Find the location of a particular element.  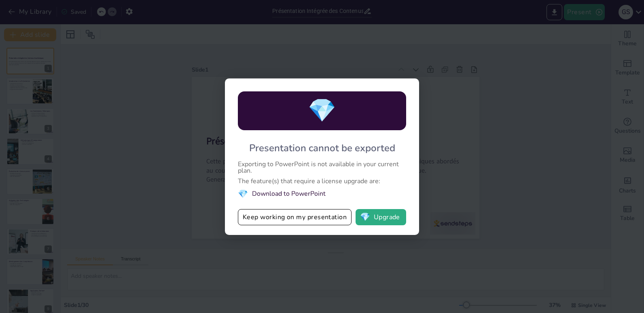

li: Download to PowerPoint is located at coordinates (322, 194).